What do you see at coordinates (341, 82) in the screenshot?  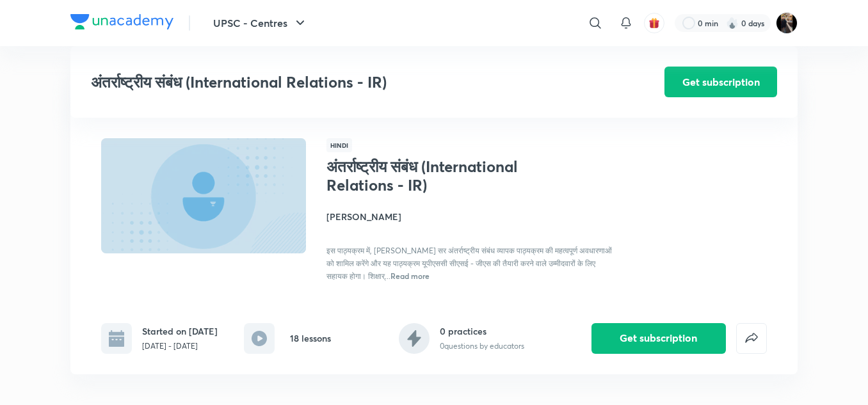 I see `h3: अंतर्राष्ट्रीय संबंध (International Relations - IR)` at bounding box center [341, 82].